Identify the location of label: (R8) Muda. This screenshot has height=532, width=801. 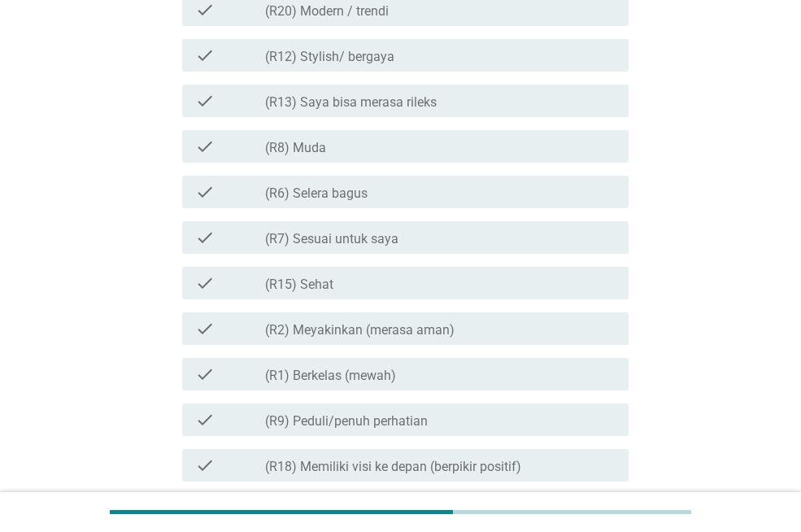
(295, 148).